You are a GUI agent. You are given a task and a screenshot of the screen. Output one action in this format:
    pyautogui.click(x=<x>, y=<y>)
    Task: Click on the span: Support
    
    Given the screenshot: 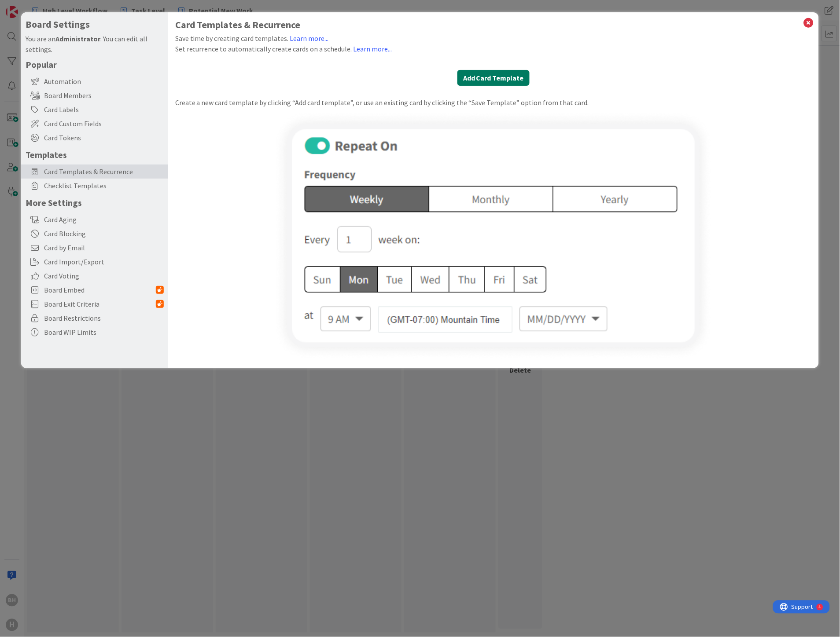 What is the action you would take?
    pyautogui.click(x=29, y=6)
    